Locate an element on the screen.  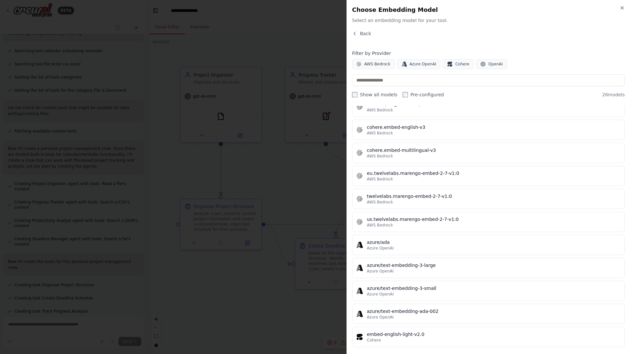
button: Back is located at coordinates (362, 33).